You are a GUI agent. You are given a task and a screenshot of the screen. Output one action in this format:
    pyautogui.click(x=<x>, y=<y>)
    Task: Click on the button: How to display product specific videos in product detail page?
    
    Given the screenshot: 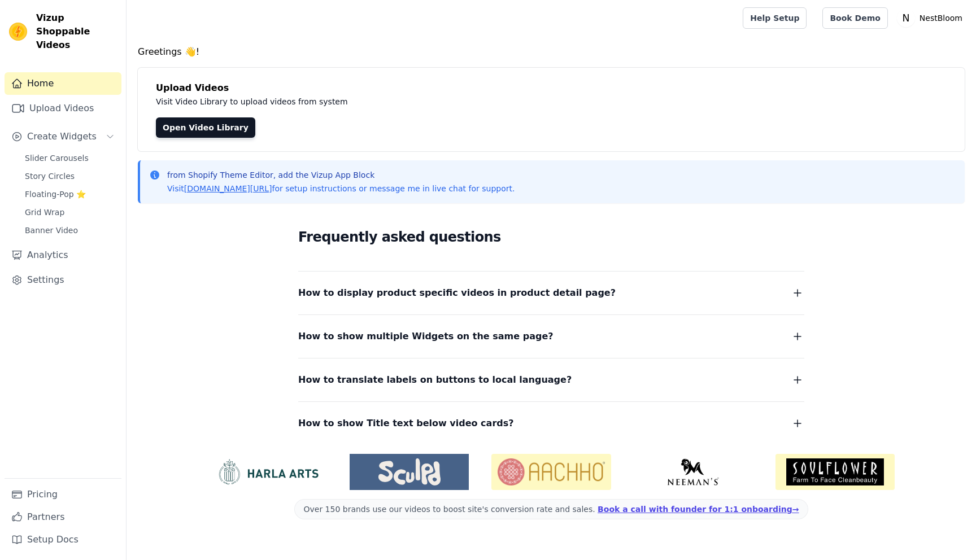 What is the action you would take?
    pyautogui.click(x=551, y=293)
    